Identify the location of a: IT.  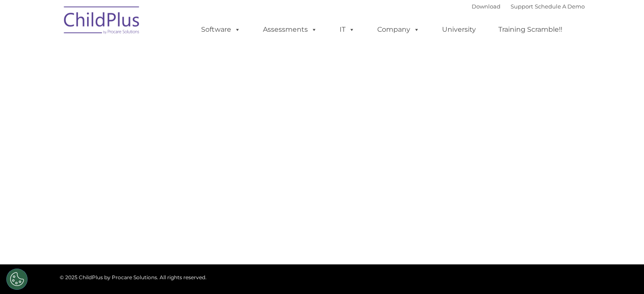
(347, 30).